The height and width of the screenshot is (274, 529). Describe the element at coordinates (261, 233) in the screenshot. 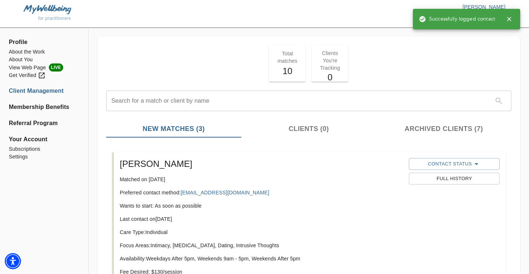

I see `p: Care Type: Individual` at that location.